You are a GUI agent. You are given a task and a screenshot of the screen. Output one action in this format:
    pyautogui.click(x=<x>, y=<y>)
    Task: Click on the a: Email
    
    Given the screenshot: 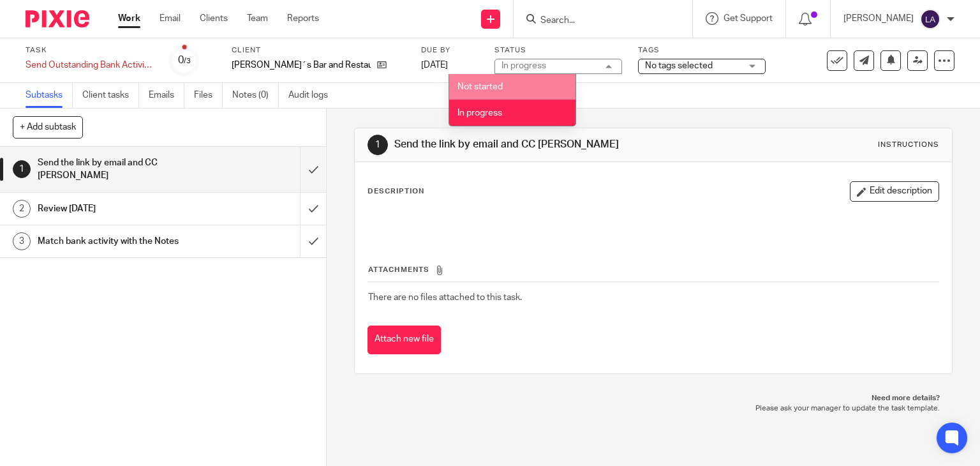 What is the action you would take?
    pyautogui.click(x=170, y=18)
    